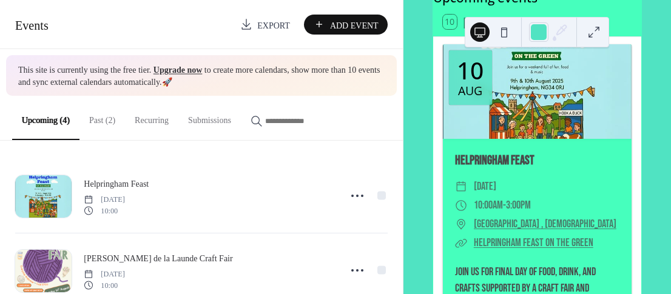  I want to click on a: Export, so click(265, 24).